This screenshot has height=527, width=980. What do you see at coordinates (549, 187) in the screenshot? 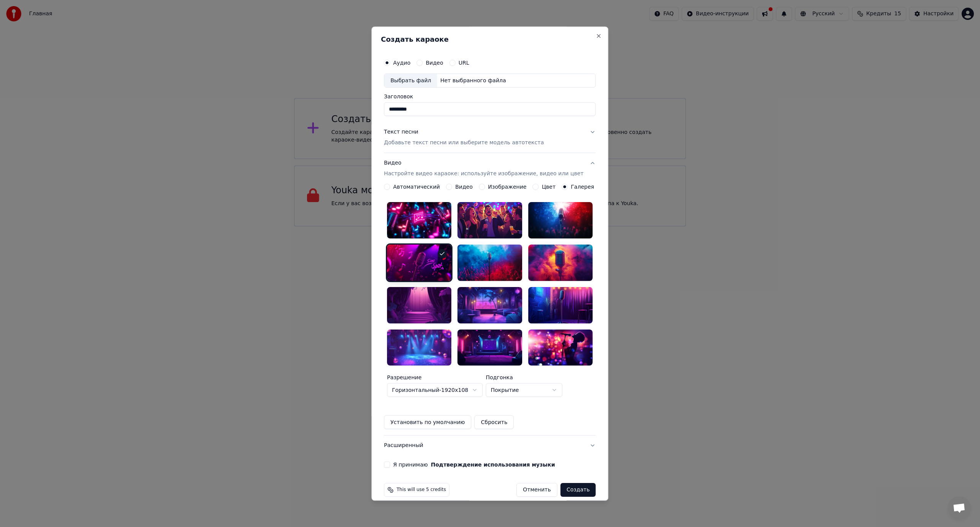
I see `label: Цвет` at bounding box center [549, 187].